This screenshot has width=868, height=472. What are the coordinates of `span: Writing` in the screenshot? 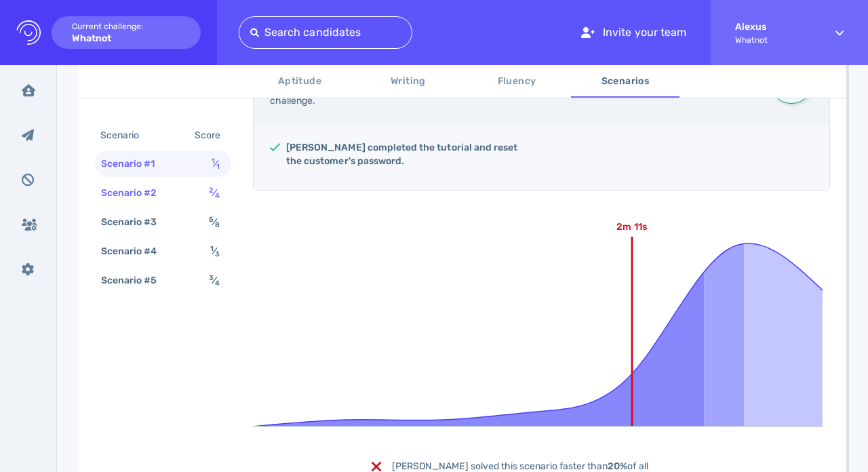 It's located at (408, 82).